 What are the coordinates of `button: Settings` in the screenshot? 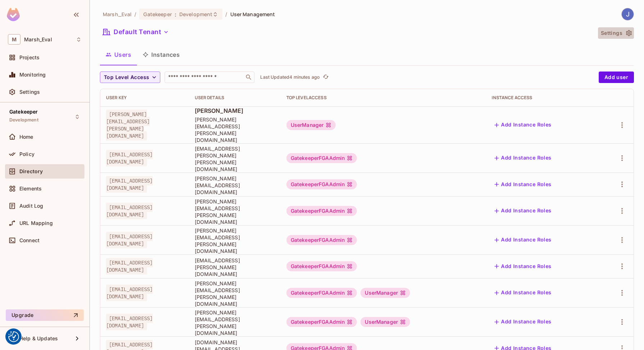 It's located at (616, 33).